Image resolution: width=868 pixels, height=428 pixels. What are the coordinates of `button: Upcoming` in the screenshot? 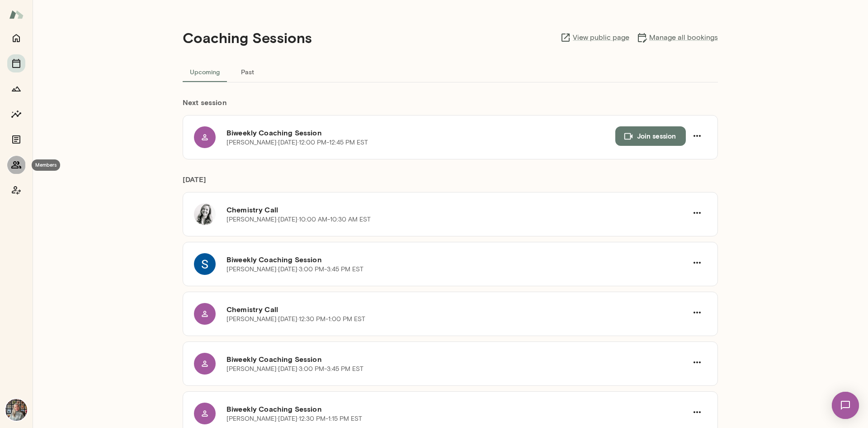 It's located at (205, 71).